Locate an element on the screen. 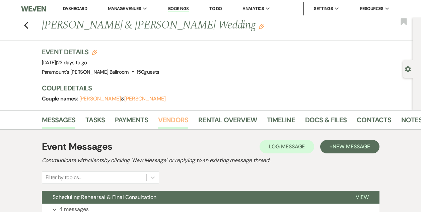 This screenshot has height=212, width=421. a: Timeline is located at coordinates (281, 122).